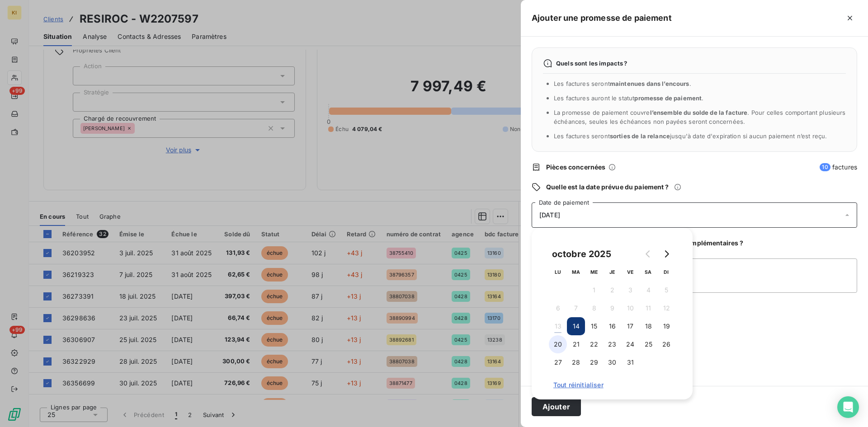 This screenshot has height=427, width=868. I want to click on button: 21, so click(576, 344).